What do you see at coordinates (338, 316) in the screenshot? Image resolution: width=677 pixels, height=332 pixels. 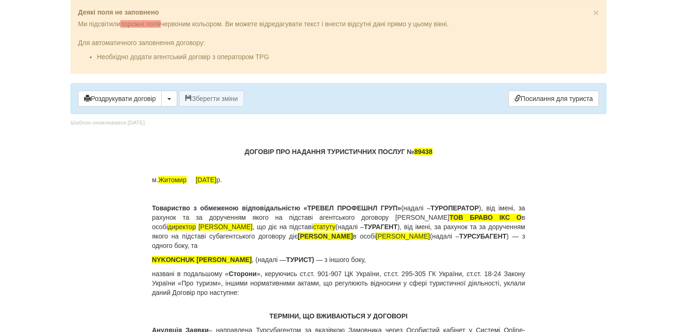 I see `p: ТЕРМІНИ, ЩО ВЖИВАЮТЬСЯ У ДОГОВОРІ` at bounding box center [338, 316].